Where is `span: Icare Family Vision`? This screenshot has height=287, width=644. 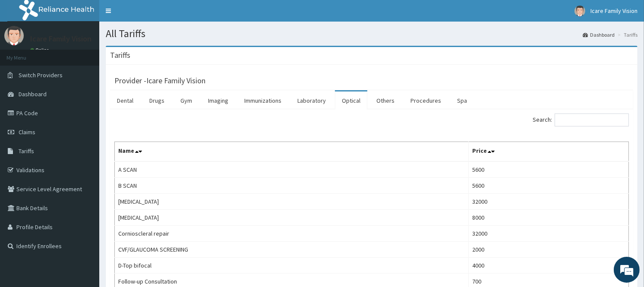 span: Icare Family Vision is located at coordinates (614, 10).